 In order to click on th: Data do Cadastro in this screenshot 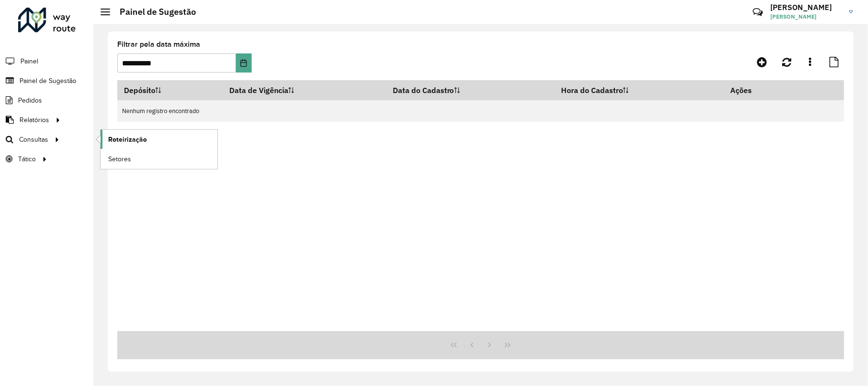, I will do `click(470, 91)`.